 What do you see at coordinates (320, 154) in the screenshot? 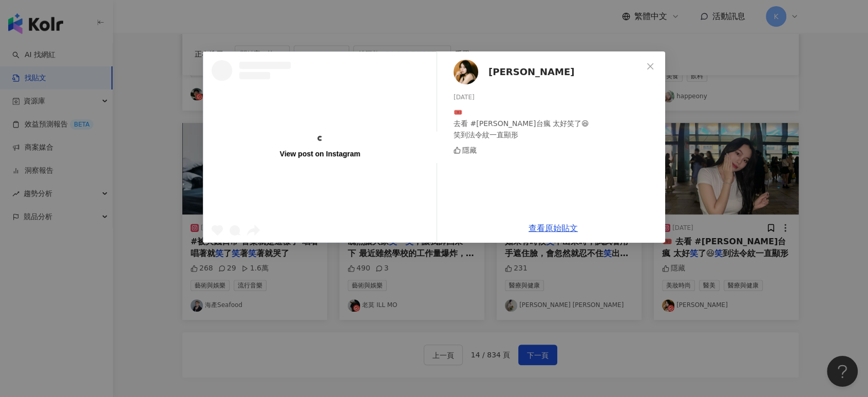
I see `div: View post on Instagram` at bounding box center [320, 154].